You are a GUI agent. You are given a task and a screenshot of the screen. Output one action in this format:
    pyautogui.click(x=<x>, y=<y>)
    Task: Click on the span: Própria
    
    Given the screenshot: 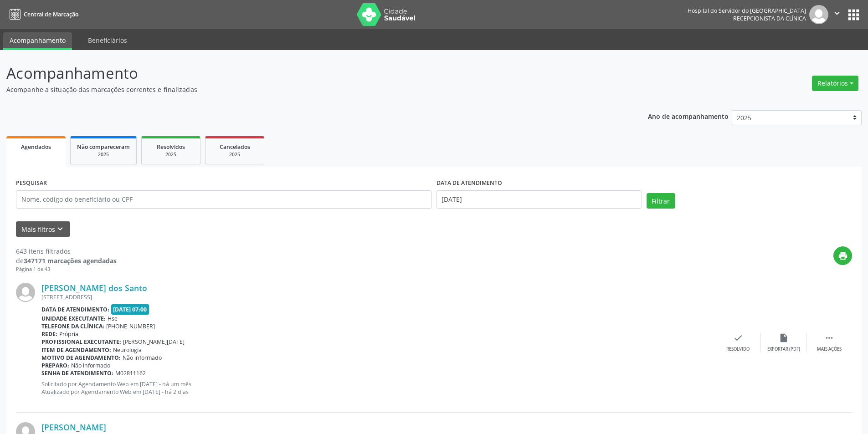 What is the action you would take?
    pyautogui.click(x=69, y=334)
    